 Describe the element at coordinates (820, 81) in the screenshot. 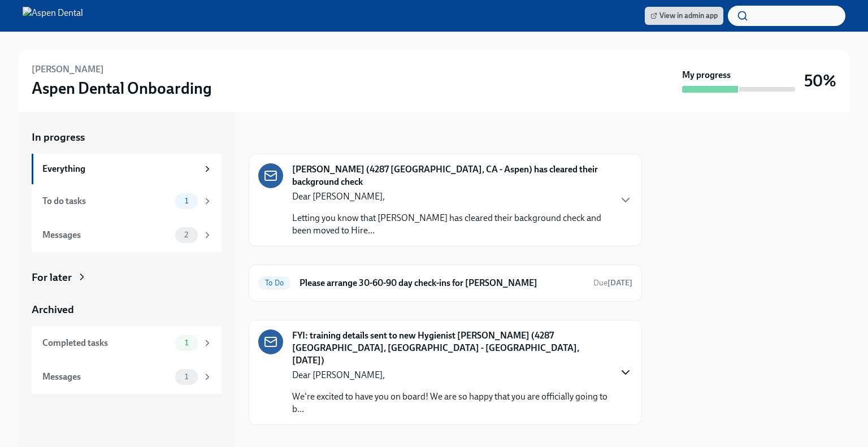

I see `h3: 50%` at that location.